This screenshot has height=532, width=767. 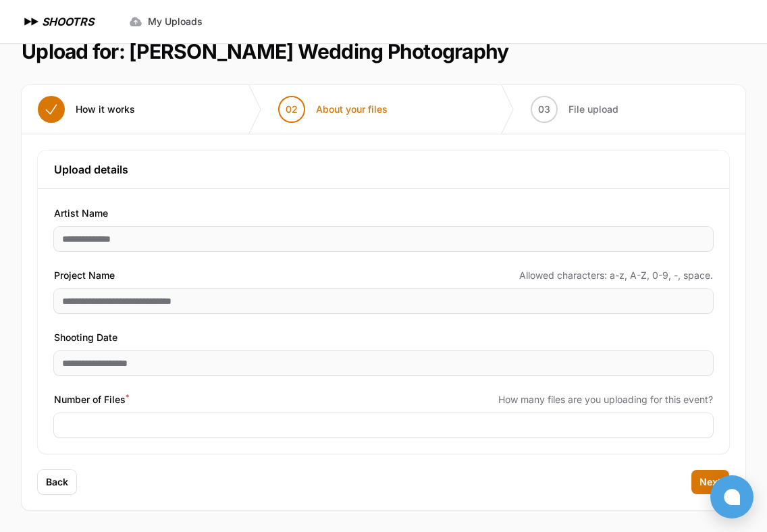 I want to click on span: About your files, so click(x=352, y=109).